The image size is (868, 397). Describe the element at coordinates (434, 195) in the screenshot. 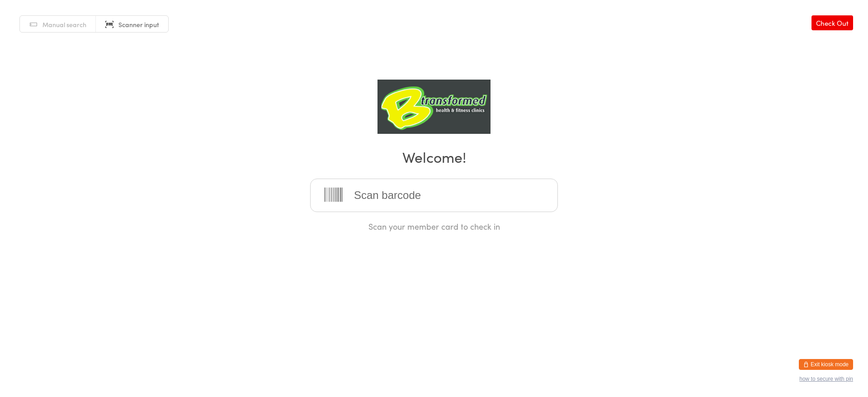

I see `input: Scan barcode` at that location.